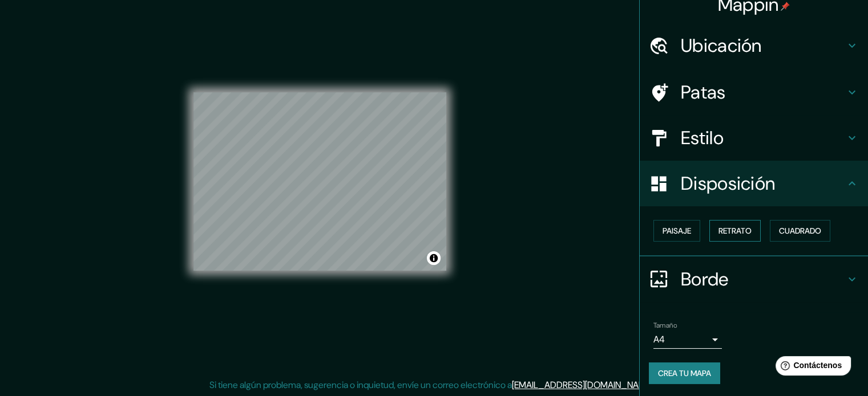 The image size is (868, 396). Describe the element at coordinates (677, 231) in the screenshot. I see `button: Paisaje` at that location.